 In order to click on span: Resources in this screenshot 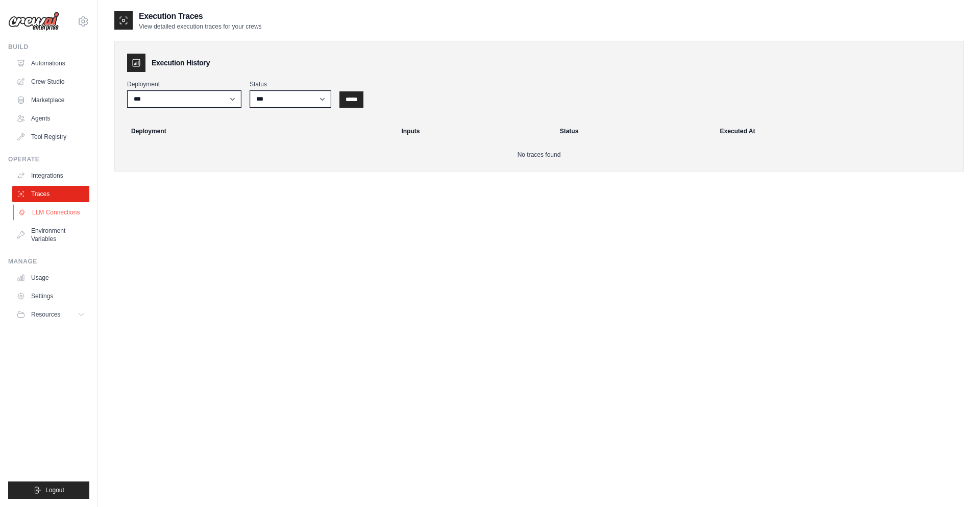, I will do `click(46, 314)`.